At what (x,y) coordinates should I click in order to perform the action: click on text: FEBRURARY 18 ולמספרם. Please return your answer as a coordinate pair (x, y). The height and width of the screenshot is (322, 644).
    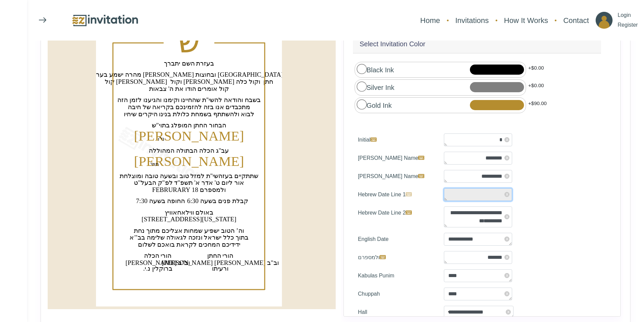
    Looking at the image, I should click on (189, 190).